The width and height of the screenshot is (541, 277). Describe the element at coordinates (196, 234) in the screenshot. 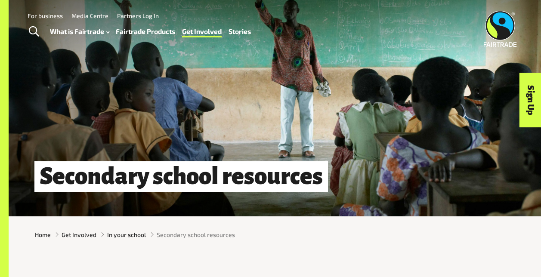

I see `span: Secondary school resources` at that location.